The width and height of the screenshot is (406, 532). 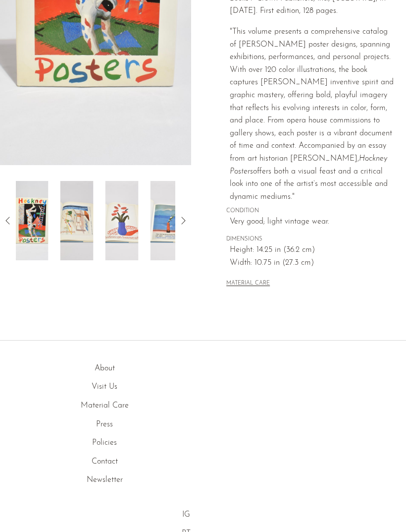 What do you see at coordinates (104, 462) in the screenshot?
I see `a: Contact` at bounding box center [104, 462].